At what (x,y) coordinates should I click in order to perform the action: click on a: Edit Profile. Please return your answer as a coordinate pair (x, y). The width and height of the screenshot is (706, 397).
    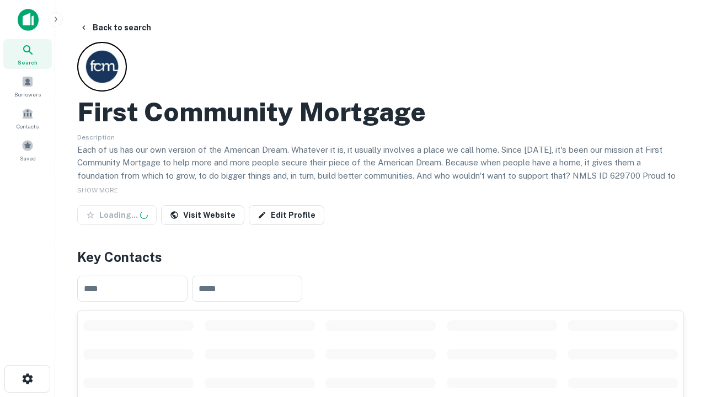
    Looking at the image, I should click on (286, 215).